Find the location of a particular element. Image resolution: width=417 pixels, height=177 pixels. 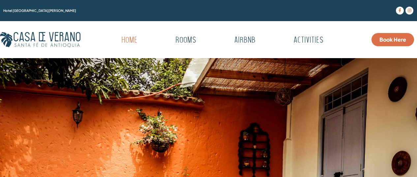

a: Book Here is located at coordinates (393, 40).